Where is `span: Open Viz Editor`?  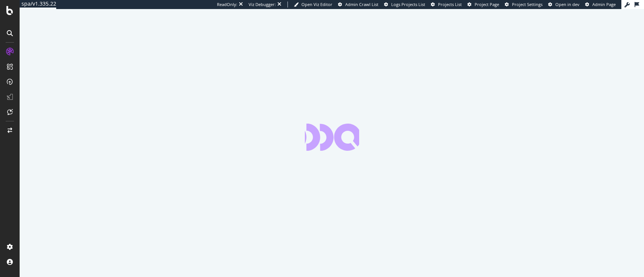 span: Open Viz Editor is located at coordinates (317, 4).